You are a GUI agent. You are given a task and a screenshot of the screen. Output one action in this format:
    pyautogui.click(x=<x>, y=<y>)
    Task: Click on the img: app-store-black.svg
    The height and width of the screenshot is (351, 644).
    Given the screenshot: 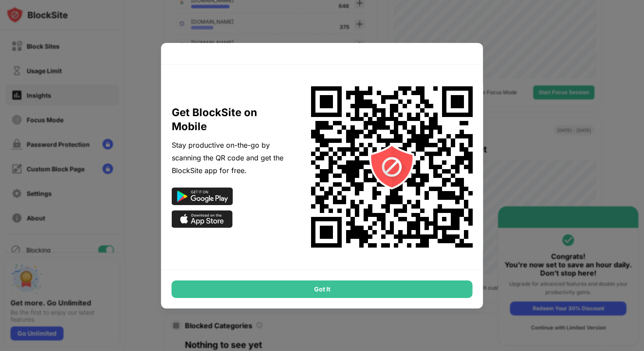 What is the action you would take?
    pyautogui.click(x=202, y=219)
    